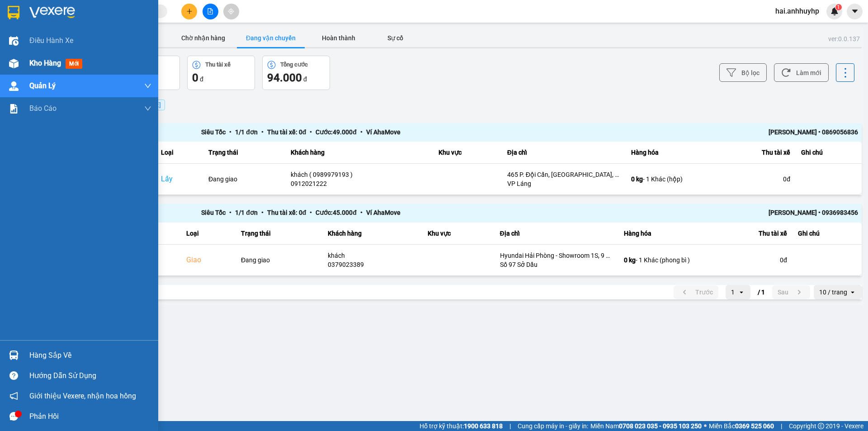  I want to click on span: caret-down, so click(855, 12).